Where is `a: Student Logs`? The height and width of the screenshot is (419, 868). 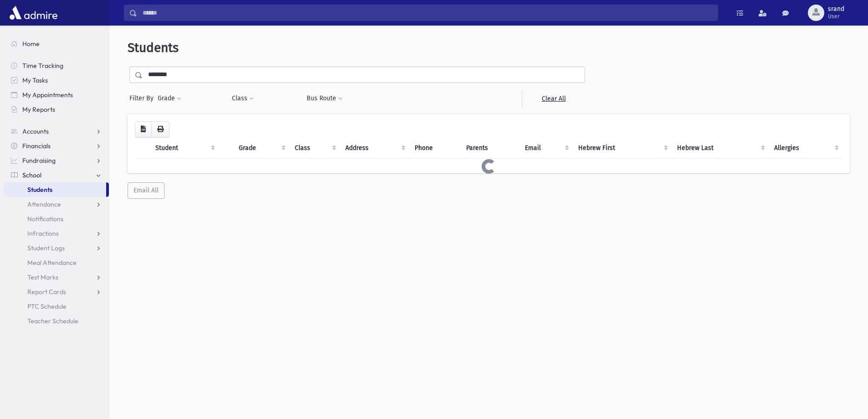 a: Student Logs is located at coordinates (56, 248).